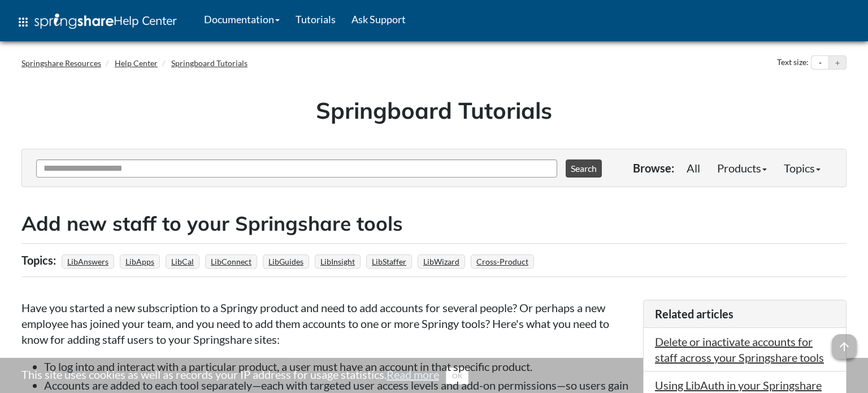 The height and width of the screenshot is (393, 868). Describe the element at coordinates (74, 21) in the screenshot. I see `img: Springshare` at that location.